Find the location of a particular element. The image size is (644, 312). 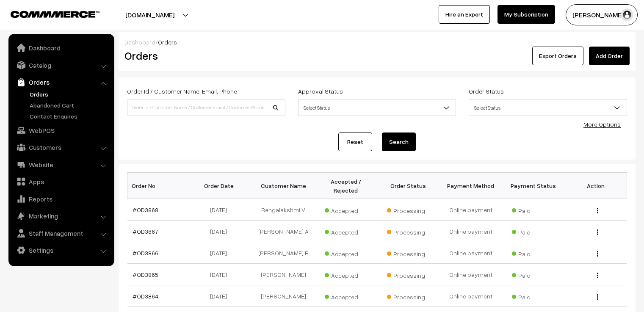

a: Contact Enquires is located at coordinates (69, 116).